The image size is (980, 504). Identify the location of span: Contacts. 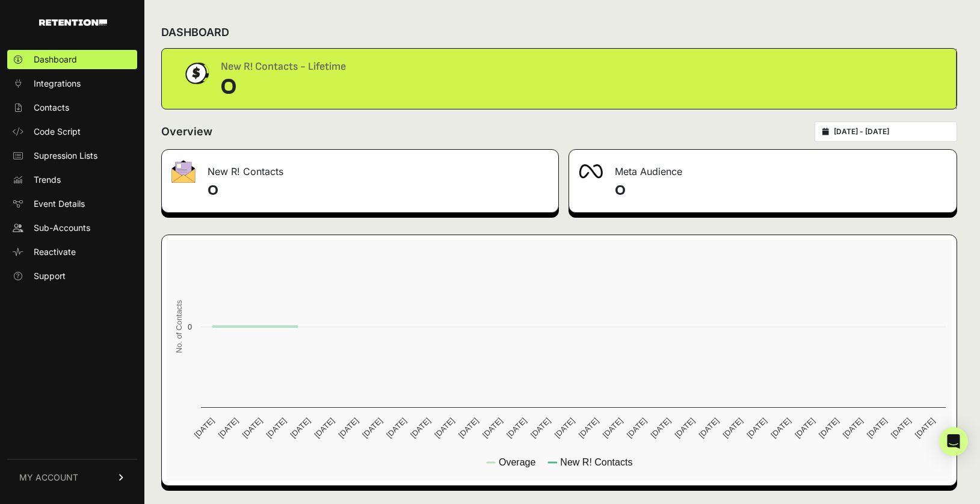
(51, 107).